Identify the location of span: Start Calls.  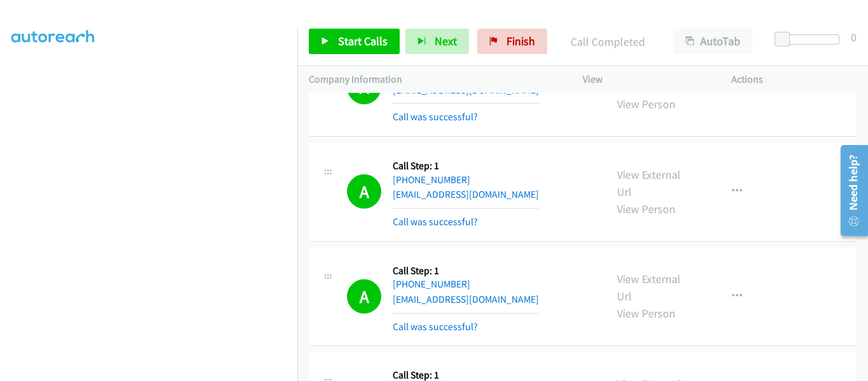
(363, 41).